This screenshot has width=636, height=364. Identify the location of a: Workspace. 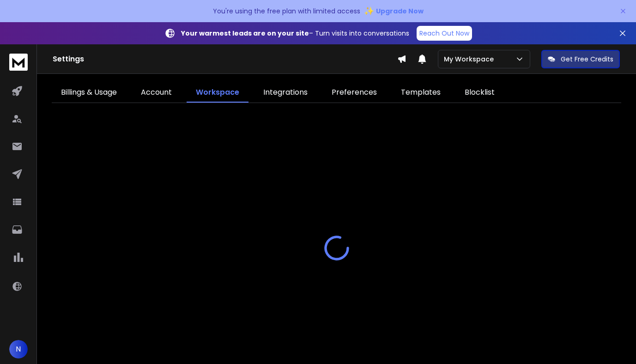
(218, 93).